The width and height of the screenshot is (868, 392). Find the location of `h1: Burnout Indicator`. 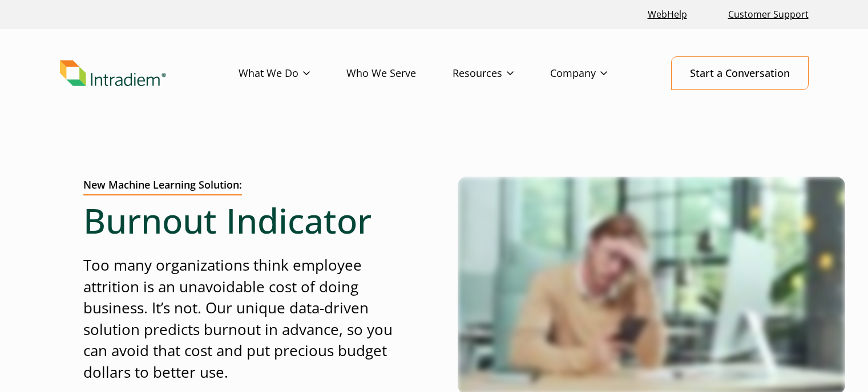

h1: Burnout Indicator is located at coordinates (247, 220).